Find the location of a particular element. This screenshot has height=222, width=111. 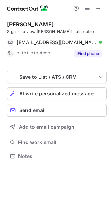

span: AI write personalized message is located at coordinates (56, 94).